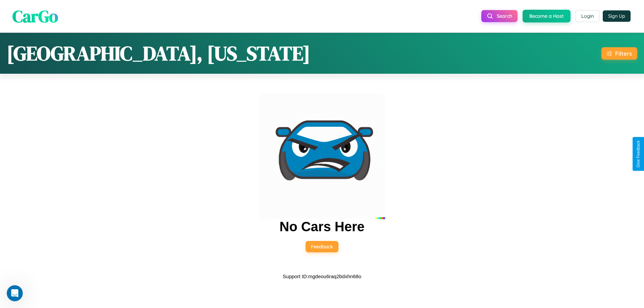 The width and height of the screenshot is (644, 308). What do you see at coordinates (617, 16) in the screenshot?
I see `button: Sign Up` at bounding box center [617, 16].